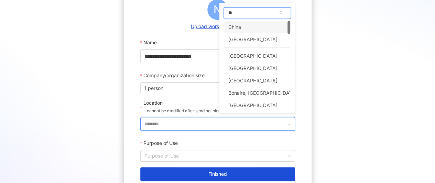  I want to click on label: Purpose of Use, so click(161, 144).